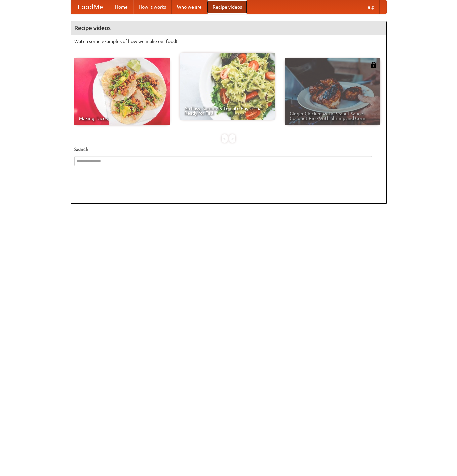  Describe the element at coordinates (227, 86) in the screenshot. I see `a: An Easy, Summery Tomato Pasta That's Ready for Fall` at that location.